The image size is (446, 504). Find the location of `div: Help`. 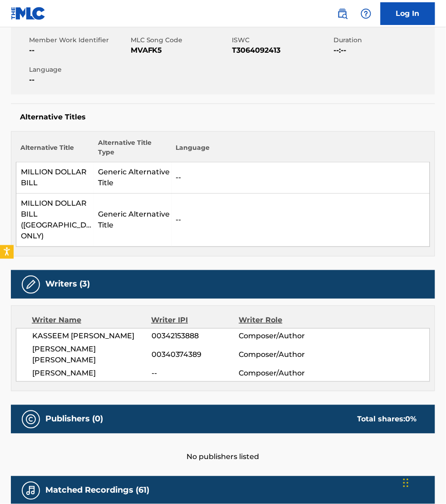

div: Help is located at coordinates (366, 13).